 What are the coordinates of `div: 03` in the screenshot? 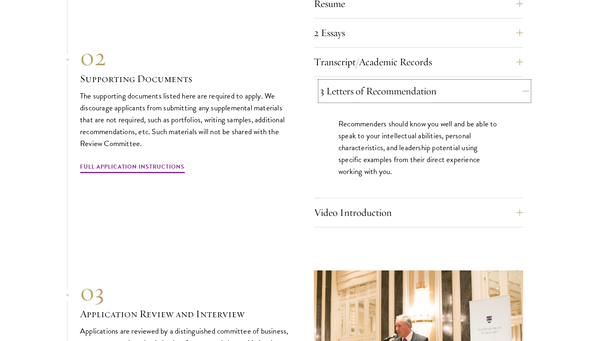 It's located at (184, 292).